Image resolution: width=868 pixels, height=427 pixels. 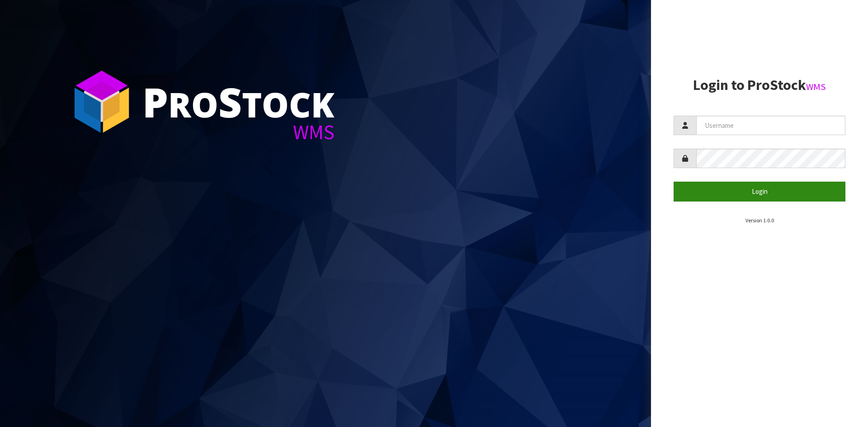 I want to click on small: Version 1.0.0, so click(x=759, y=220).